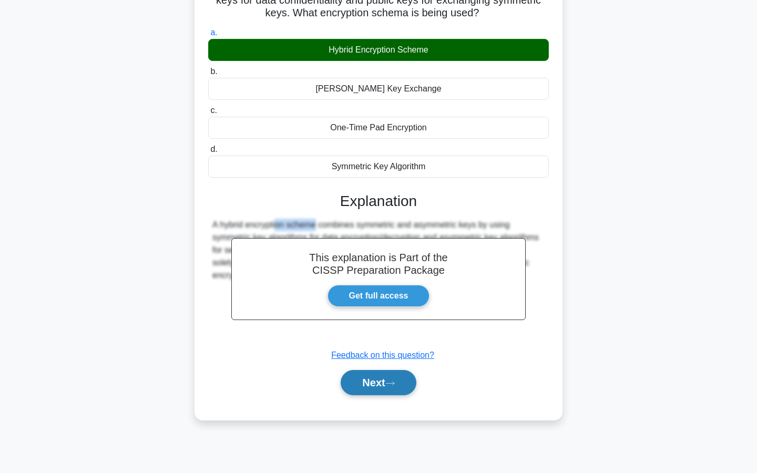 The image size is (757, 473). What do you see at coordinates (214, 149) in the screenshot?
I see `span: d.` at bounding box center [214, 149].